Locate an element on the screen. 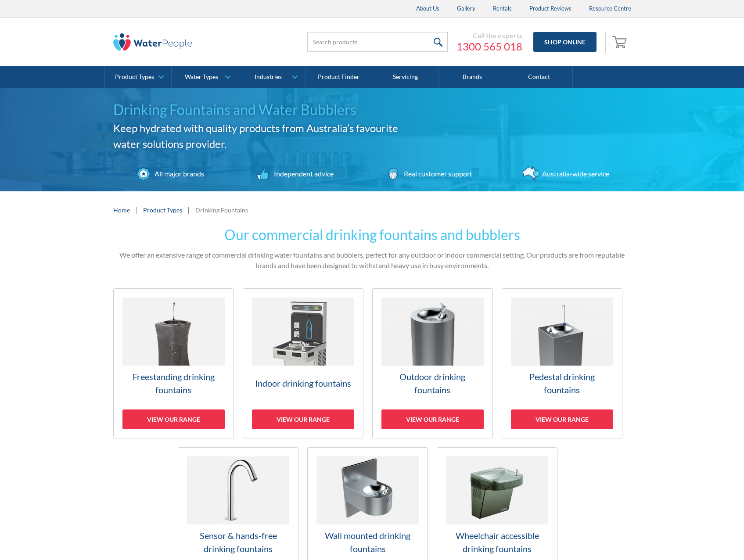  a: Product Finder is located at coordinates (339, 77).